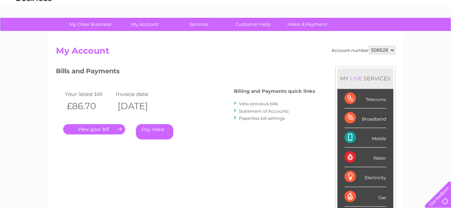  What do you see at coordinates (435, 33) in the screenshot?
I see `a: Log out` at bounding box center [435, 33].